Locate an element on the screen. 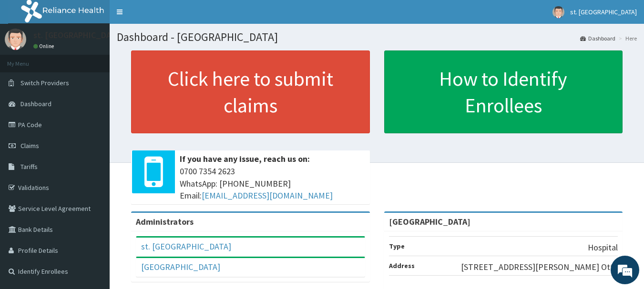 This screenshot has height=289, width=644. a: How to Identify Enrollees is located at coordinates (503, 92).